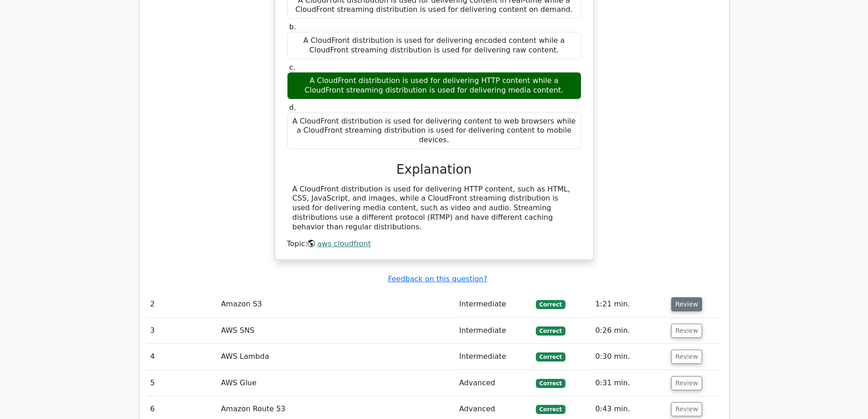  What do you see at coordinates (437, 279) in the screenshot?
I see `u: Feedback on this question?` at bounding box center [437, 279].